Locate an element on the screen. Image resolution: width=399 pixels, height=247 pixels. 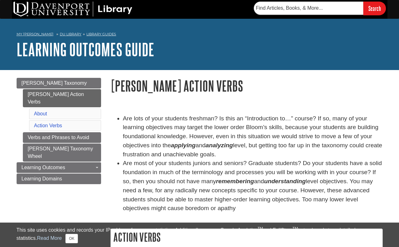
a: Learning Outcomes is located at coordinates (59, 168).